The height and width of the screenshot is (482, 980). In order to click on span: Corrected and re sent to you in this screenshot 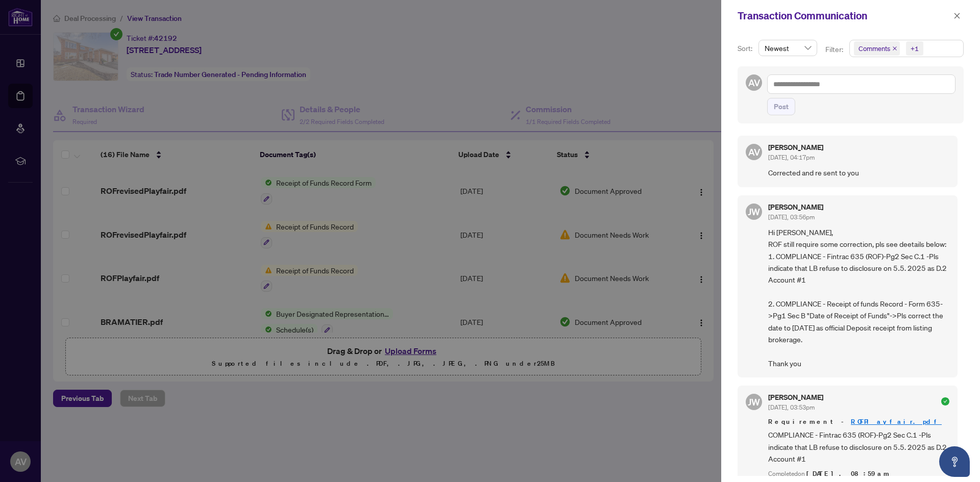, I will do `click(859, 173)`.